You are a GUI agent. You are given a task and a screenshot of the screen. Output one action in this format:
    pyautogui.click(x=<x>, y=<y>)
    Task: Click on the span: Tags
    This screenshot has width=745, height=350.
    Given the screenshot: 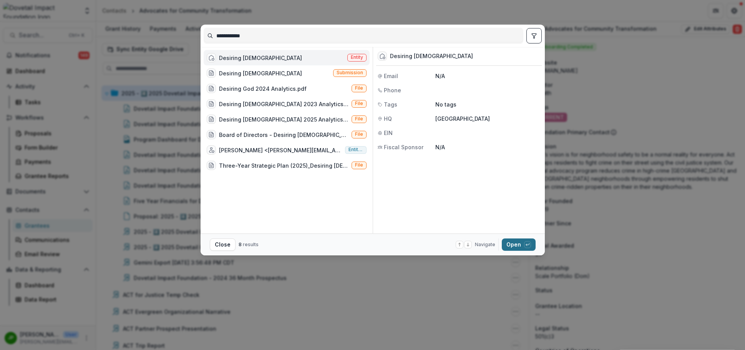 What is the action you would take?
    pyautogui.click(x=390, y=104)
    